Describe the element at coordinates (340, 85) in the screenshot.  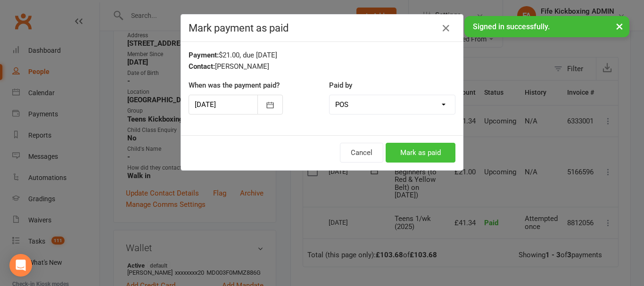
I see `label: Paid by` at that location.